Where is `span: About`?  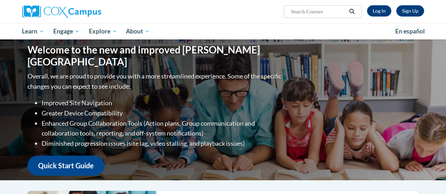 span: About is located at coordinates (138, 31).